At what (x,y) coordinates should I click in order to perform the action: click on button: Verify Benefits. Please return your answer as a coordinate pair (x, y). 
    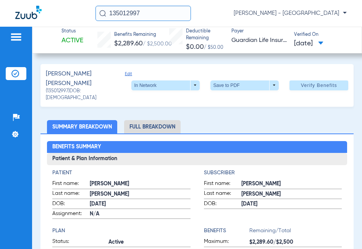
    Looking at the image, I should click on (319, 86).